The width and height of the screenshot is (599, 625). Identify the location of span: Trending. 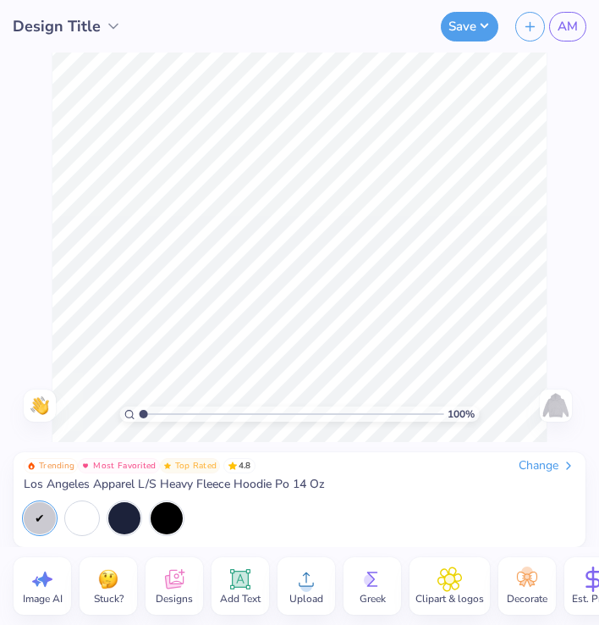
(57, 466).